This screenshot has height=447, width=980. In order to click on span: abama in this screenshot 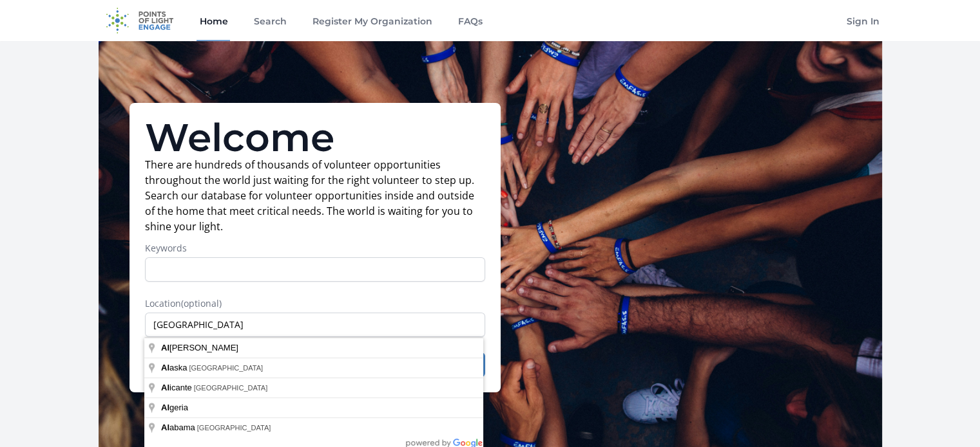, I will do `click(179, 427)`.